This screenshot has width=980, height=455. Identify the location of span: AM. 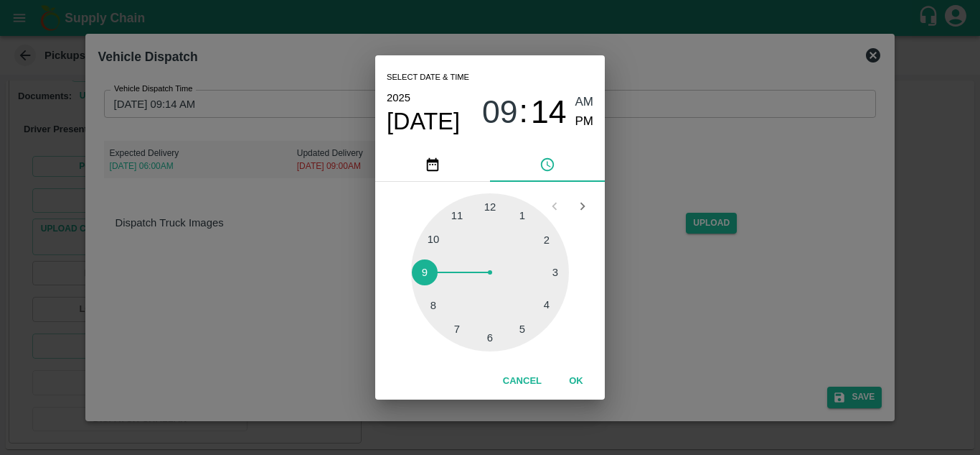
(585, 102).